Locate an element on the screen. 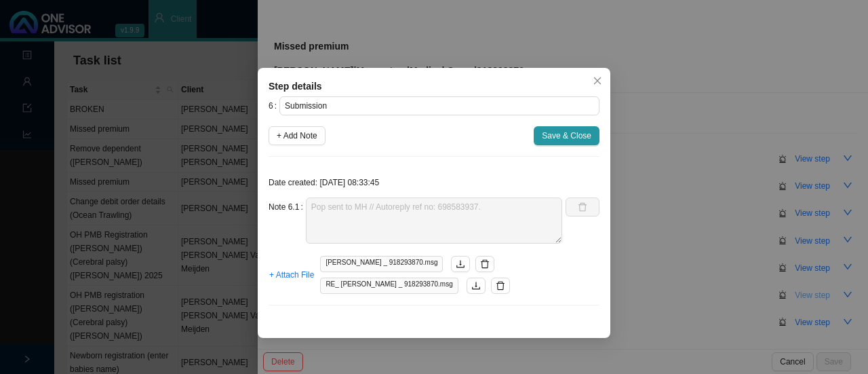 The height and width of the screenshot is (374, 868). button: Close is located at coordinates (598, 81).